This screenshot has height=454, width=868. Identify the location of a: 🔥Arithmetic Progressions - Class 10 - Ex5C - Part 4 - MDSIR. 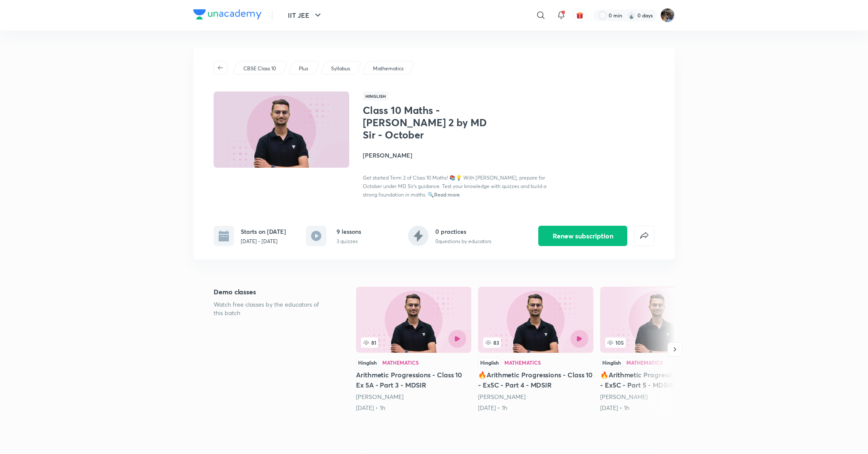
(536, 349).